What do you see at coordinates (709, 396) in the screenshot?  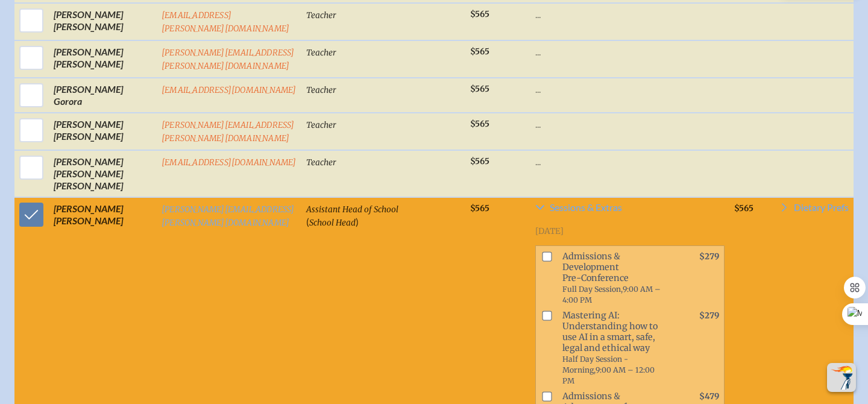 I see `span: $479` at bounding box center [709, 396].